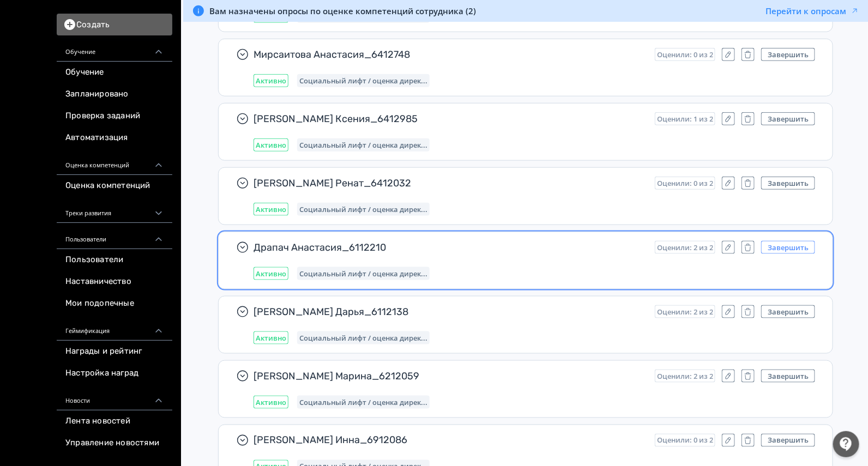 The width and height of the screenshot is (868, 466). What do you see at coordinates (114, 138) in the screenshot?
I see `a: Автоматизация` at bounding box center [114, 138].